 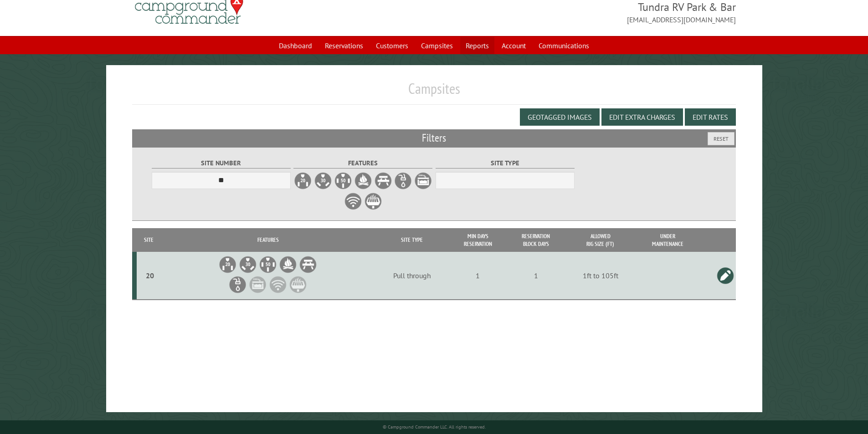 What do you see at coordinates (288, 265) in the screenshot?
I see `li: Firepit` at bounding box center [288, 265].